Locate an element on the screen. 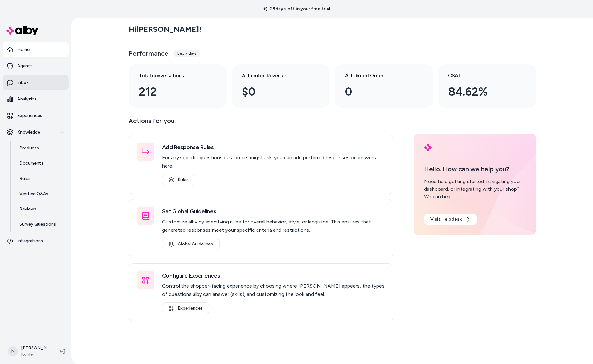 Image resolution: width=593 pixels, height=364 pixels. a: Attributed Orders 0 is located at coordinates (384, 86).